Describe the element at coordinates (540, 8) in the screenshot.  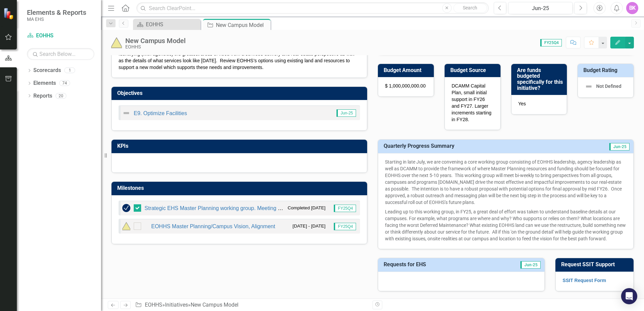
I see `button: Jun-25` at that location.